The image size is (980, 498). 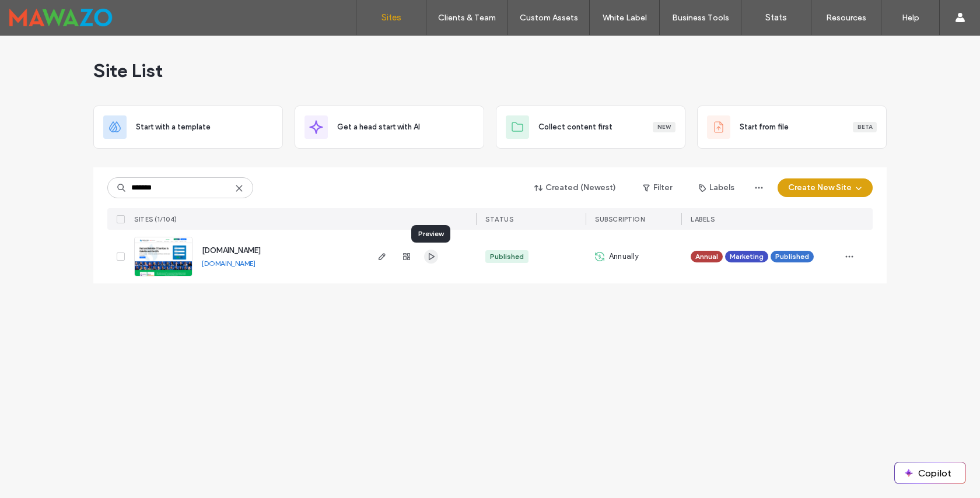 What do you see at coordinates (624, 257) in the screenshot?
I see `span: Annually` at bounding box center [624, 257].